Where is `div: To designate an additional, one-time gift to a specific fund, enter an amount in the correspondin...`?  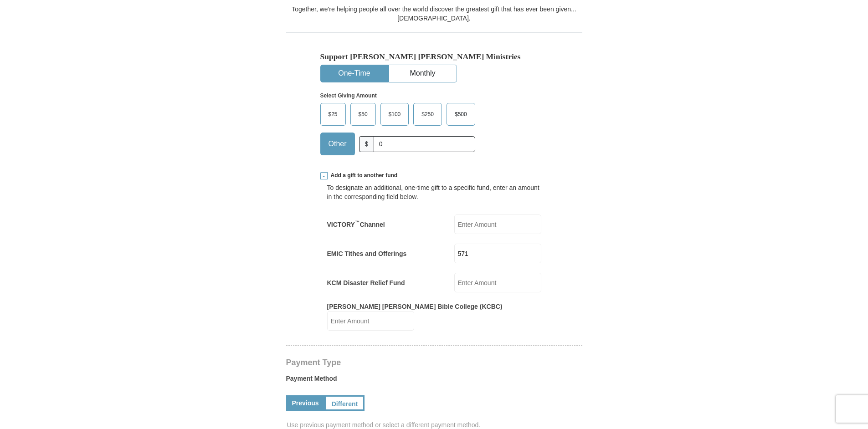 div: To designate an additional, one-time gift to a specific fund, enter an amount in the correspondin... is located at coordinates (434, 192).